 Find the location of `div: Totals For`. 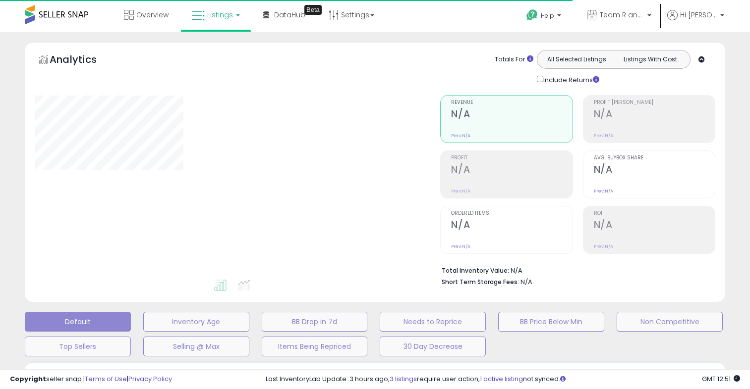

div: Totals For is located at coordinates (514, 59).